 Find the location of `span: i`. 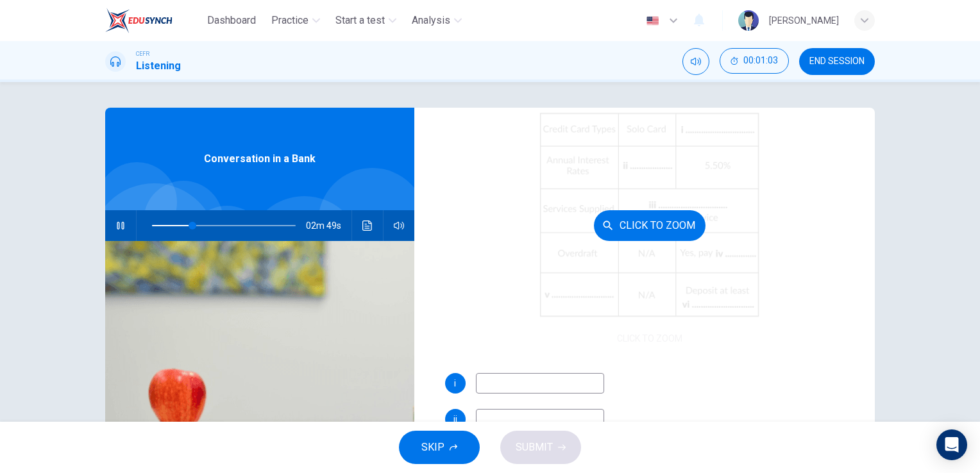

span: i is located at coordinates (454, 383).